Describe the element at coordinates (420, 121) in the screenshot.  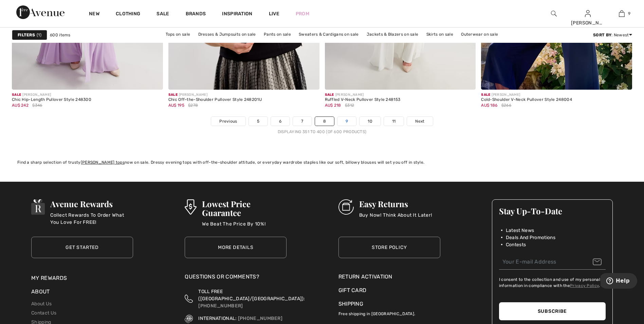
I see `a: Next` at that location.